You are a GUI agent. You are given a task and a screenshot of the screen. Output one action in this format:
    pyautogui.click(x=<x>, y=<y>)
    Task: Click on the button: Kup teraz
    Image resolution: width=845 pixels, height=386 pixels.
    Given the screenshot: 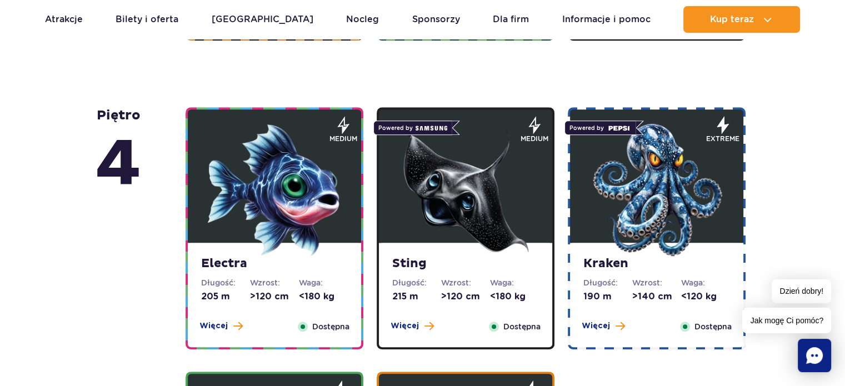 What is the action you would take?
    pyautogui.click(x=742, y=19)
    